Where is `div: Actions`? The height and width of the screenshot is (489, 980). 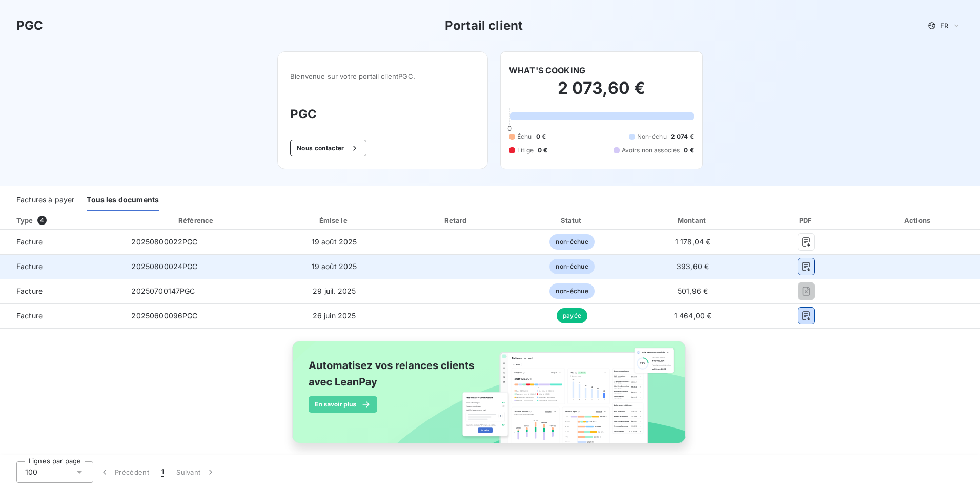 div: Actions is located at coordinates (917, 220).